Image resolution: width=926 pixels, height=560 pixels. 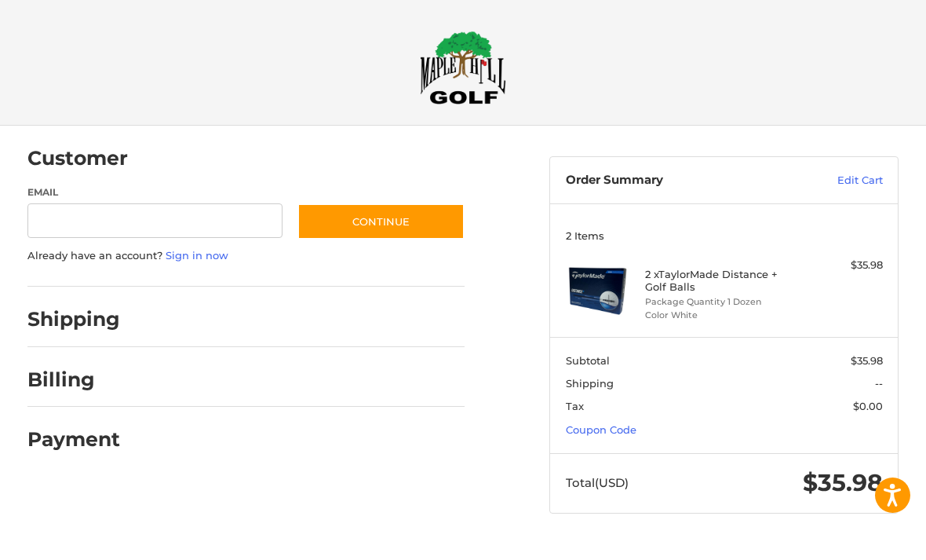 What do you see at coordinates (724, 236) in the screenshot?
I see `h3: 2 Items` at bounding box center [724, 236].